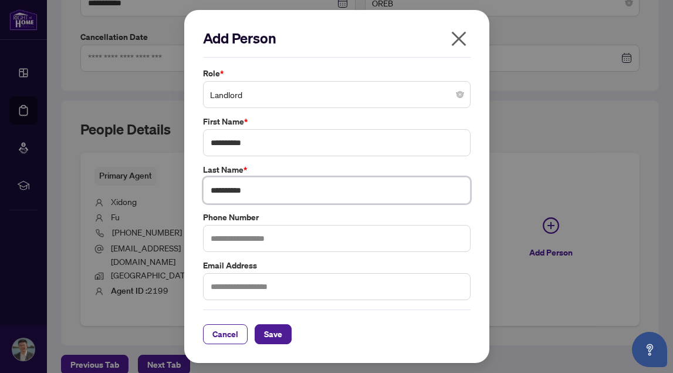 The height and width of the screenshot is (373, 673). I want to click on label: Role, so click(337, 73).